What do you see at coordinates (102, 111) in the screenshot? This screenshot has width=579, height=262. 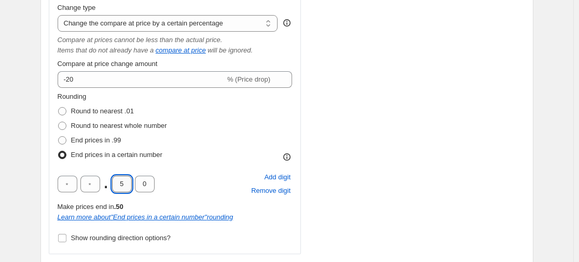 I see `span: Round to nearest .01` at bounding box center [102, 111].